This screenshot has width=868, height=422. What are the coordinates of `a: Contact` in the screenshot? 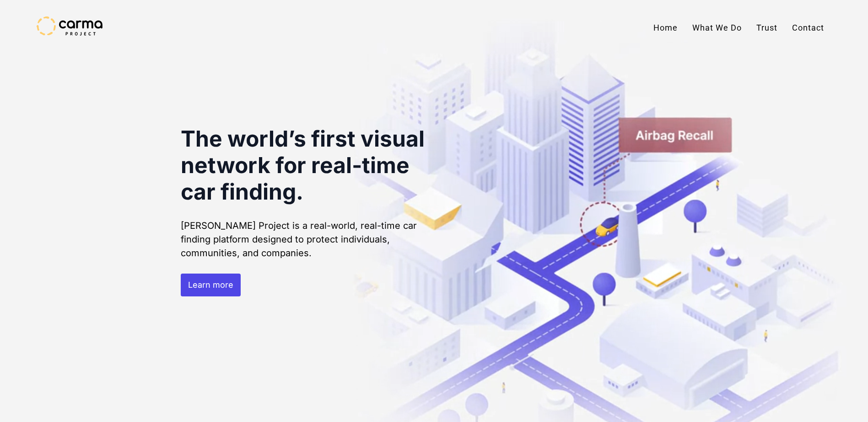 It's located at (808, 28).